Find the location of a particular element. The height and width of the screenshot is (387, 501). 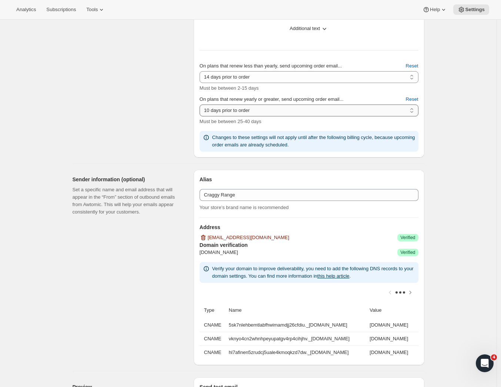

h2: Sender information (optional) is located at coordinates (127, 179).